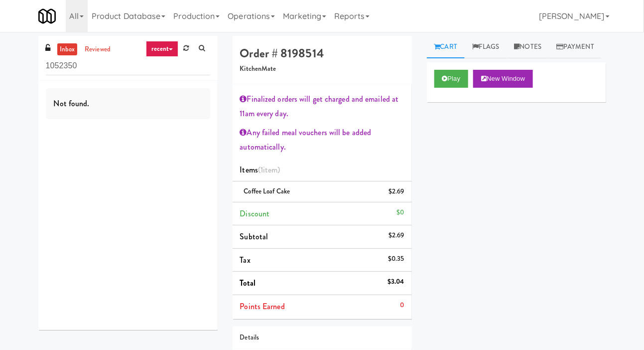 The image size is (644, 350). What do you see at coordinates (270, 169) in the screenshot?
I see `ng-pluralize: item` at bounding box center [270, 169].